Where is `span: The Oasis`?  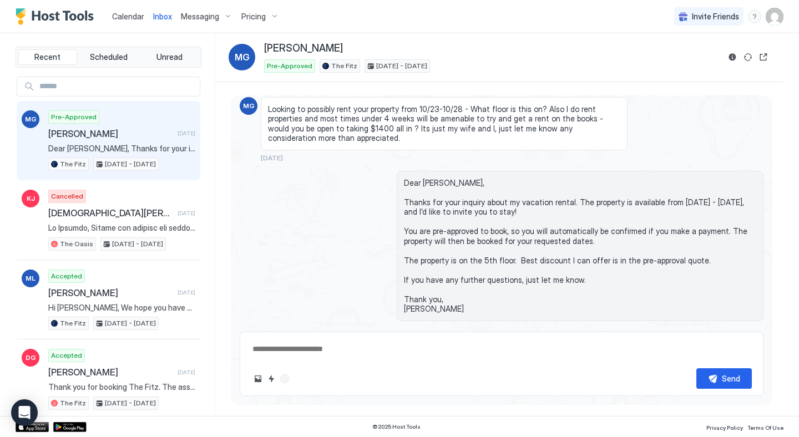
span: The Oasis is located at coordinates (77, 244).